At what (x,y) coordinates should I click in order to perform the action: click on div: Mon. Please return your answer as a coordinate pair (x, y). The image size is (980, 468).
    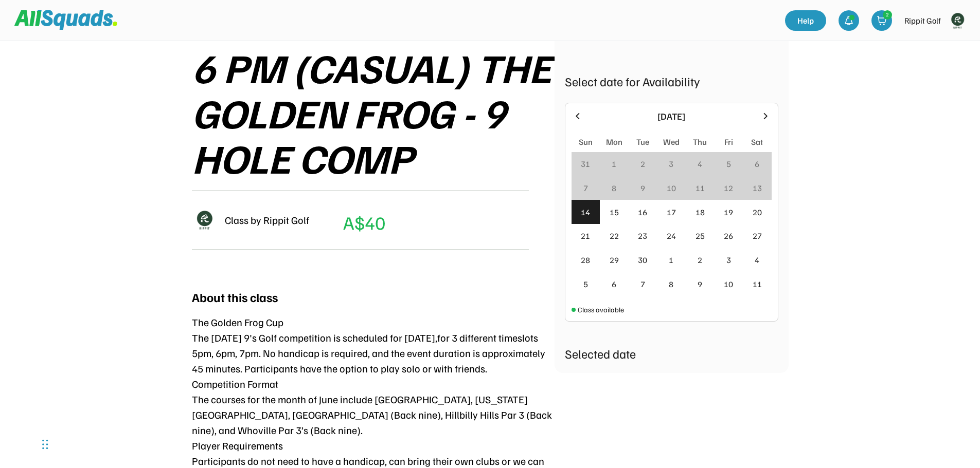
    Looking at the image, I should click on (615, 142).